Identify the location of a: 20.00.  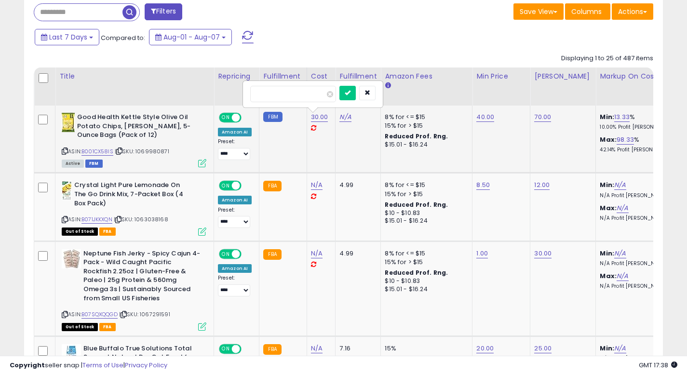
(485, 348).